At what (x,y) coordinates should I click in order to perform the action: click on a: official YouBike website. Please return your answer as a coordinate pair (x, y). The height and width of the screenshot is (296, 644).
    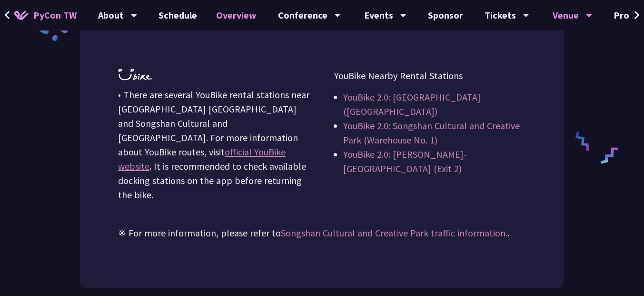
    Looking at the image, I should click on (202, 159).